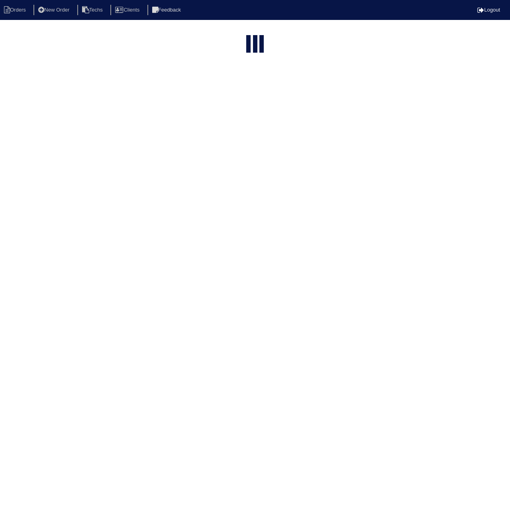  Describe the element at coordinates (93, 10) in the screenshot. I see `li: Techs` at that location.